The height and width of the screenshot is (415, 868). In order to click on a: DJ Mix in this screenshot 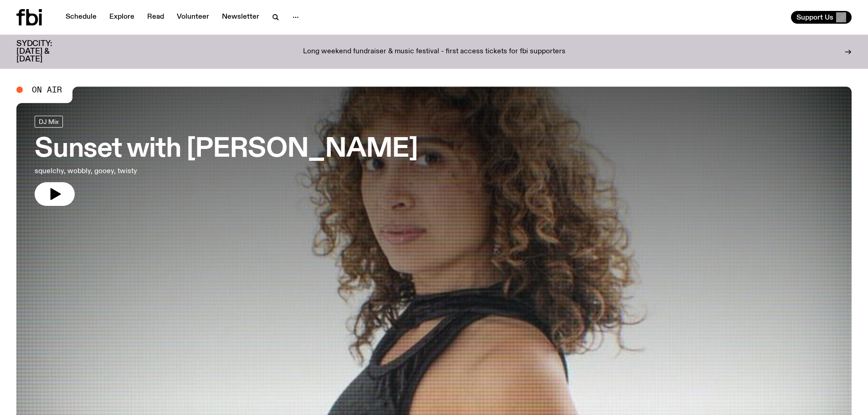, I will do `click(49, 121)`.